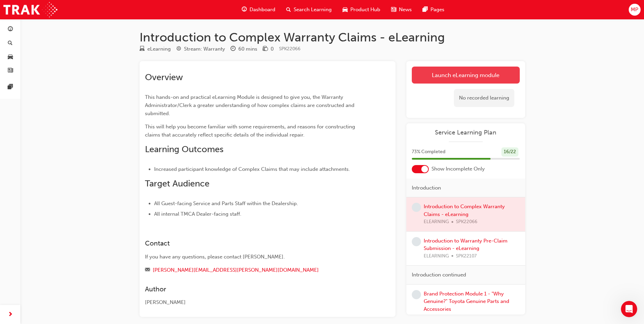 The image size is (644, 324). I want to click on span: Introduction, so click(426, 188).